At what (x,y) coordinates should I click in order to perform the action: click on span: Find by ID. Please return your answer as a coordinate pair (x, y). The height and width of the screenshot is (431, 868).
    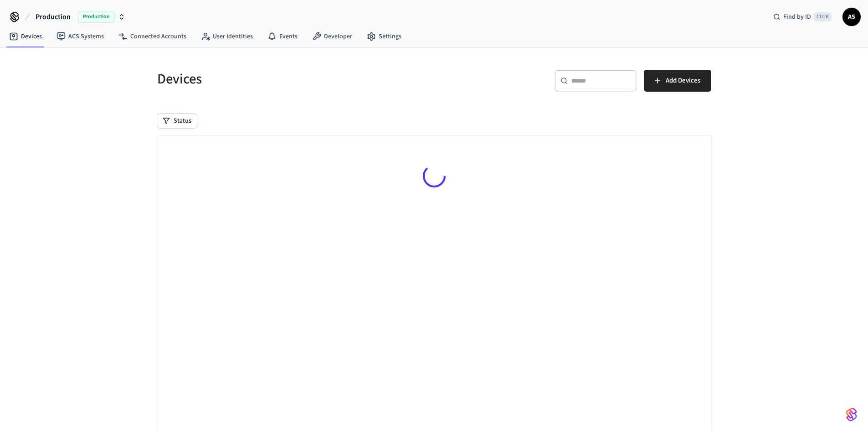
    Looking at the image, I should click on (797, 17).